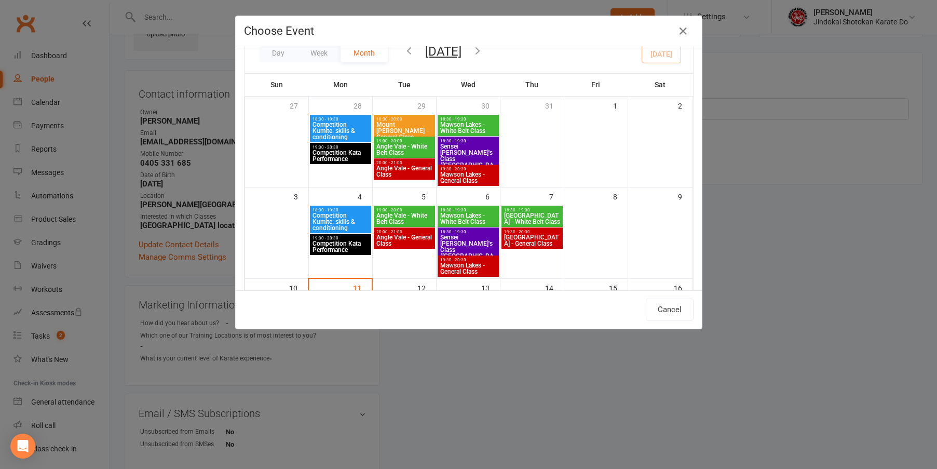  I want to click on button: Week, so click(319, 53).